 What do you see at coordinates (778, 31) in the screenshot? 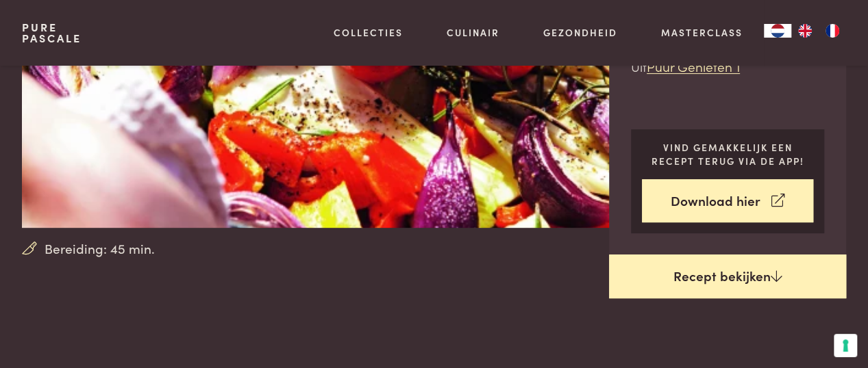
I see `div: Language` at bounding box center [778, 31].